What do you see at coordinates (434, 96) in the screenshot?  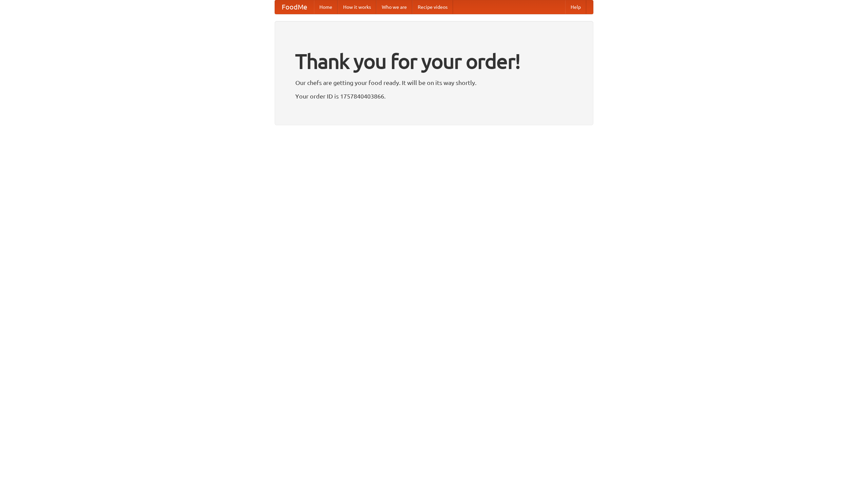 I see `p: Your order ID is 1757840403866.` at bounding box center [434, 96].